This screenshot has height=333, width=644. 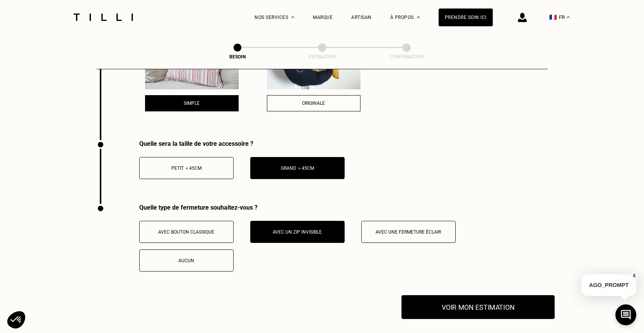 I want to click on span: Avec bouton classique, so click(x=186, y=232).